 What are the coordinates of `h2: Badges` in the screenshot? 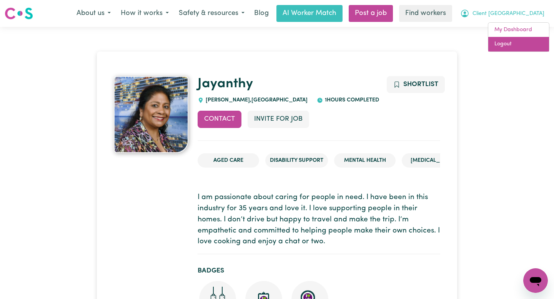 It's located at (319, 271).